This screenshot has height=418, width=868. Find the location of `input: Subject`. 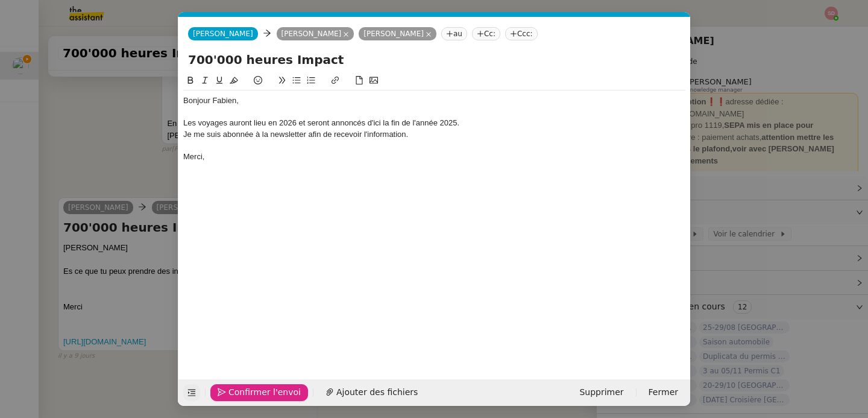

input: Subject is located at coordinates (434, 59).